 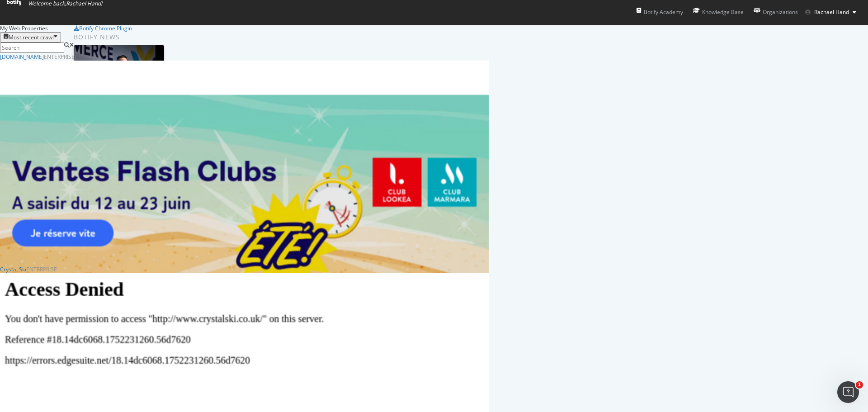 What do you see at coordinates (776, 13) in the screenshot?
I see `div: Organizations` at bounding box center [776, 13].